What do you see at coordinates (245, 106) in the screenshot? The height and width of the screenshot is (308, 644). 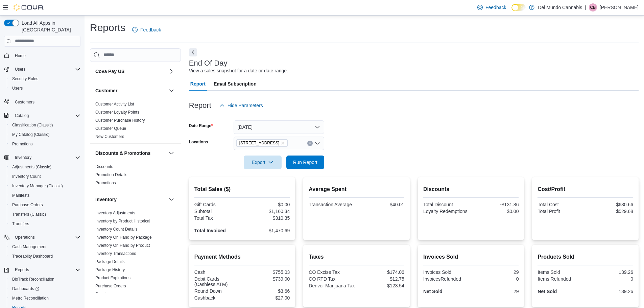 I see `span: Hide Parameters` at bounding box center [245, 106].